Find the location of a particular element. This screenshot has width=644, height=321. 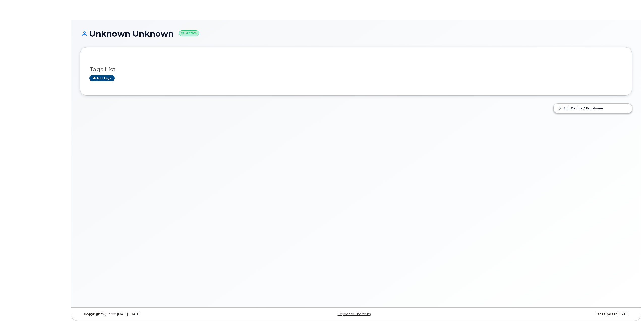

small: Active is located at coordinates (189, 33).